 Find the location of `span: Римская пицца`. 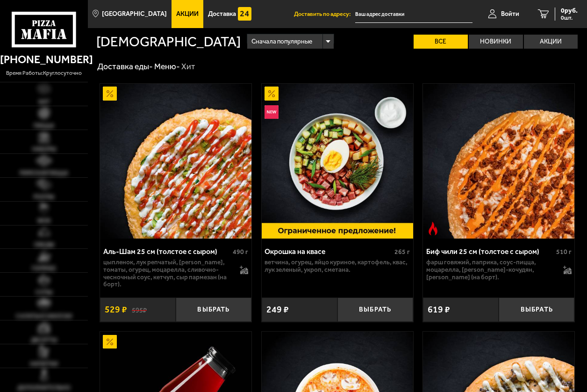

span: Римская пицца is located at coordinates (44, 173).